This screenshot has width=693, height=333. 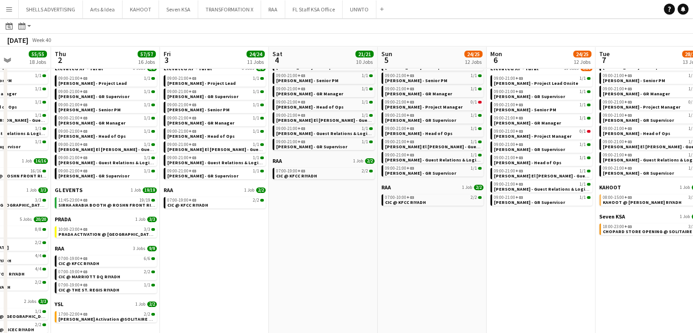 I want to click on div: GL EVENTS1 Job19/1911:45-23:00+0319/19SIRHA ARABIA BOOTH @ ROSHN FRONT RIYADH, so click(x=106, y=201).